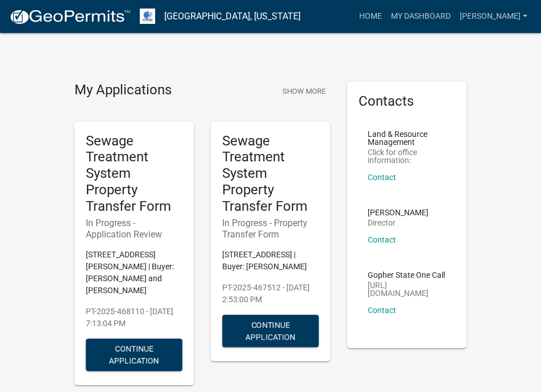 The height and width of the screenshot is (392, 541). Describe the element at coordinates (123, 90) in the screenshot. I see `h4: My Applications` at that location.